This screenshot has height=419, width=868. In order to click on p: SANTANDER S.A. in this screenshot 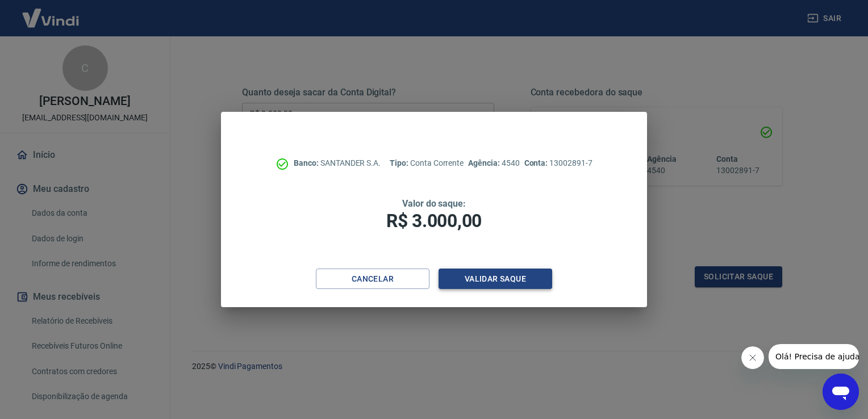, I will do `click(337, 163)`.